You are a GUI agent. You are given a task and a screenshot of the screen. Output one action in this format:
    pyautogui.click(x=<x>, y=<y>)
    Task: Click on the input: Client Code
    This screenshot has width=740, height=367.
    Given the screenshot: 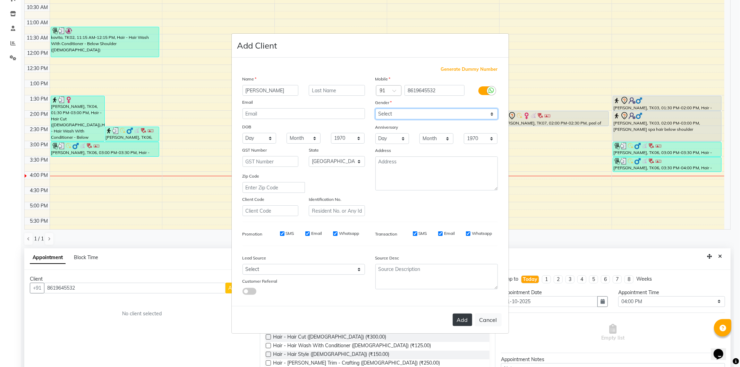 What is the action you would take?
    pyautogui.click(x=271, y=211)
    